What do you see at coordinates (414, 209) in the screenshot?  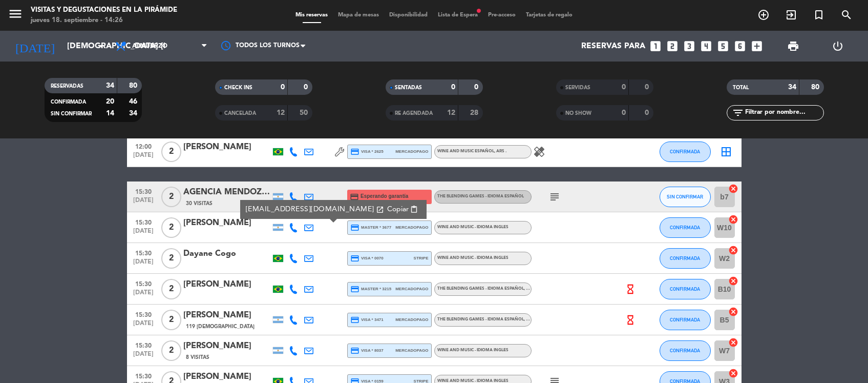 I see `span: content_paste` at bounding box center [414, 209].